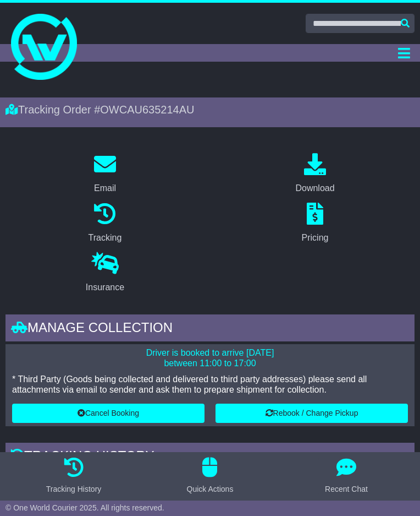  I want to click on a: Pricing, so click(315, 224).